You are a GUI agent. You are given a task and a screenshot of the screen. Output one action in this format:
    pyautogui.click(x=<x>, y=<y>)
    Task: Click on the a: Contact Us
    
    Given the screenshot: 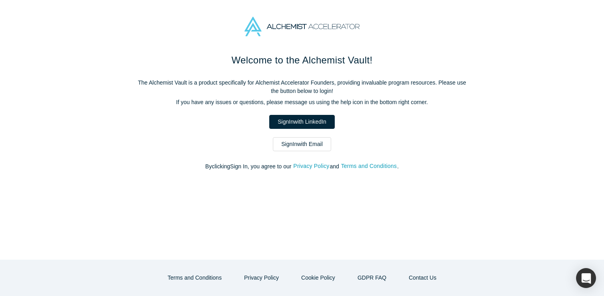 What is the action you would take?
    pyautogui.click(x=422, y=278)
    